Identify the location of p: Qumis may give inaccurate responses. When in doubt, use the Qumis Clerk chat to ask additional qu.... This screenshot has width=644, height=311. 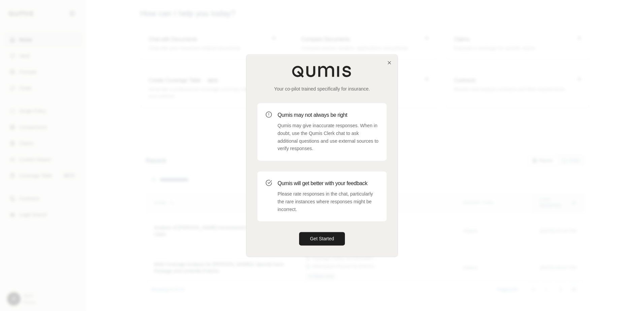
(328, 137).